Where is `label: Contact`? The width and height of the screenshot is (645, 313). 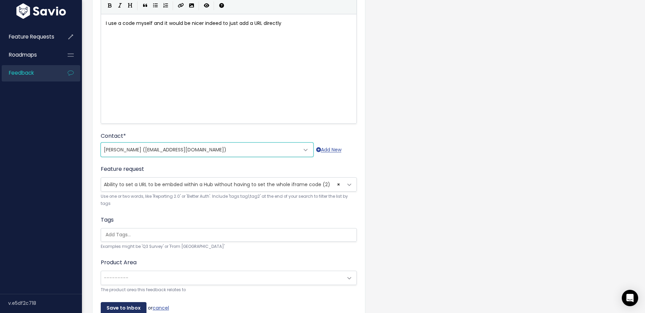
label: Contact is located at coordinates (113, 136).